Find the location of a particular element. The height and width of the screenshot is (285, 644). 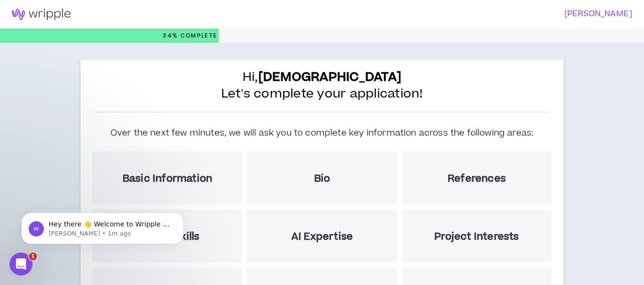

span: 1 is located at coordinates (33, 257).